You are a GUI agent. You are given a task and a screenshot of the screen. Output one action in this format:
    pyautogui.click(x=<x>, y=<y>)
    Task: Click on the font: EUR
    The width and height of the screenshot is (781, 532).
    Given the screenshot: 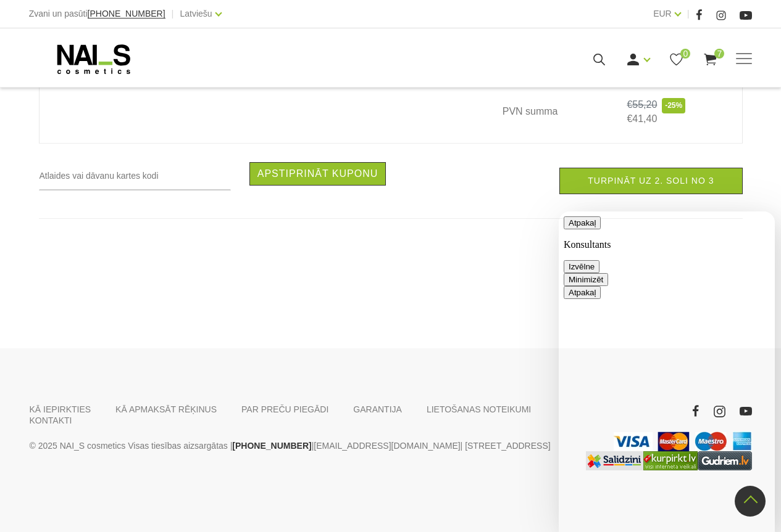 What is the action you would take?
    pyautogui.click(x=662, y=13)
    